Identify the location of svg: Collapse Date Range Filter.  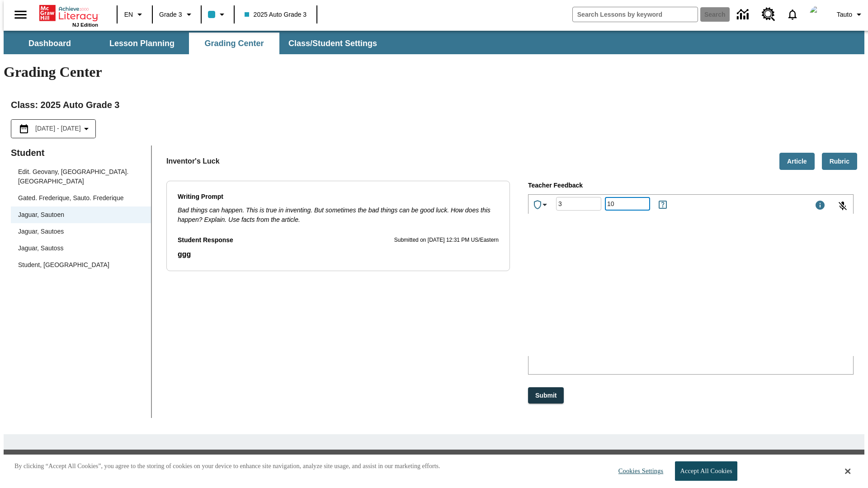
(86, 129).